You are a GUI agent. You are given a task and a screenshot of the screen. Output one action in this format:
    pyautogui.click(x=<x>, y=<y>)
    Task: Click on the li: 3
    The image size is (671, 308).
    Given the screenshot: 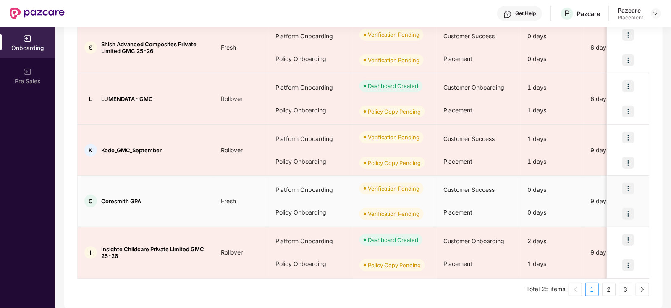 What is the action you would take?
    pyautogui.click(x=626, y=289)
    